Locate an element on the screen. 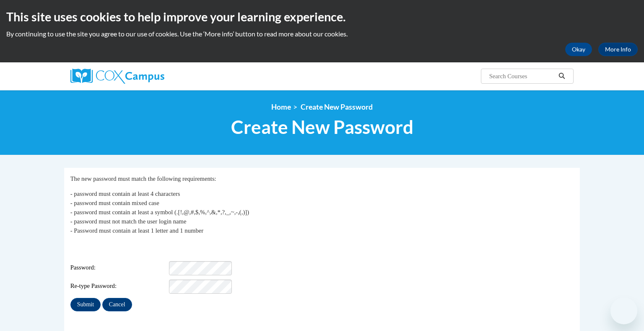 The image size is (644, 331). a: More Info is located at coordinates (618, 50).